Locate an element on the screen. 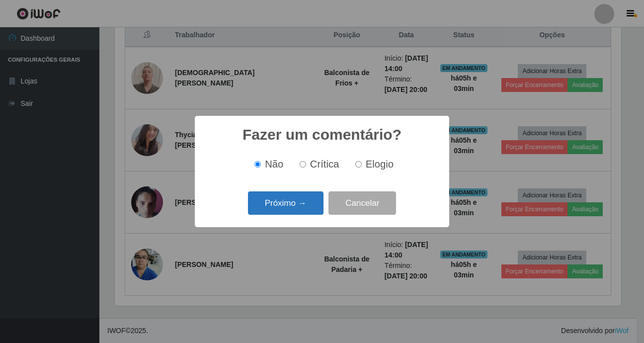 This screenshot has height=343, width=644. h2: Fazer um comentário? is located at coordinates (322, 134).